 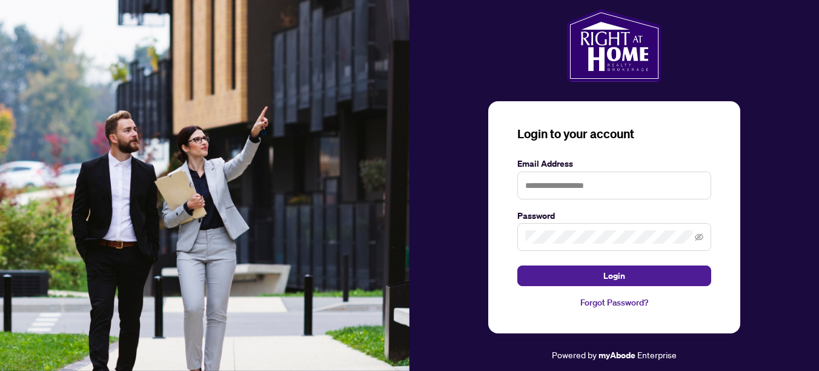 What do you see at coordinates (614, 302) in the screenshot?
I see `a: Forgot Password?` at bounding box center [614, 302].